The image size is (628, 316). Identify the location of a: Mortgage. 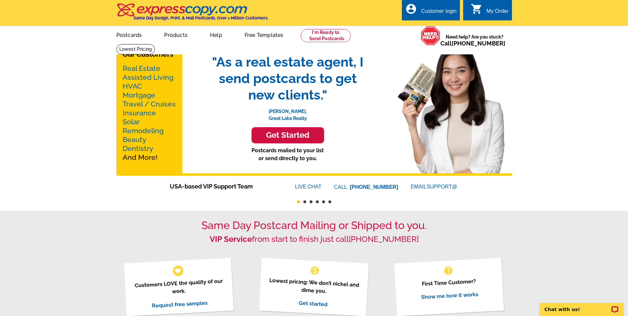
(139, 95).